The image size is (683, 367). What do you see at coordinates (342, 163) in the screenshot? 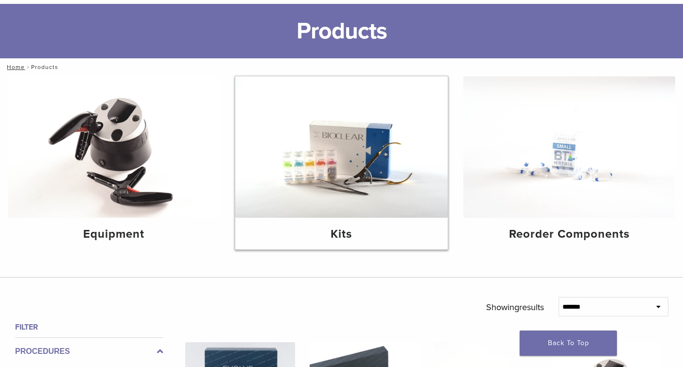
I see `a: Kits` at bounding box center [342, 163].